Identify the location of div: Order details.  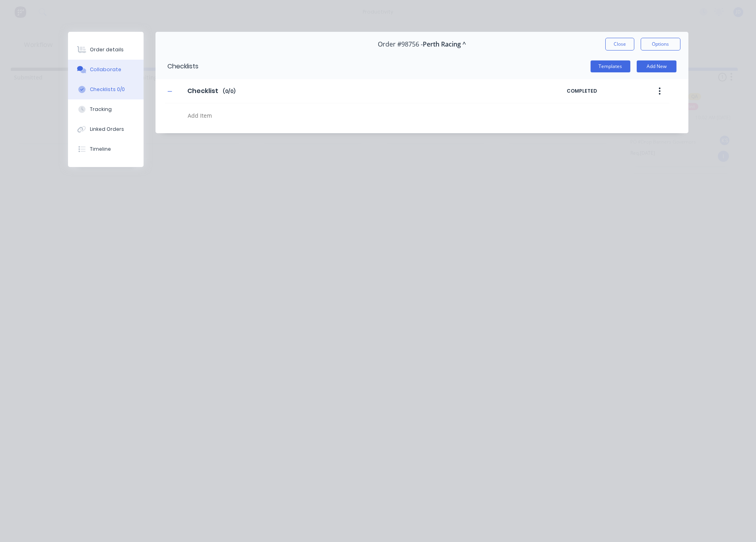
(107, 50).